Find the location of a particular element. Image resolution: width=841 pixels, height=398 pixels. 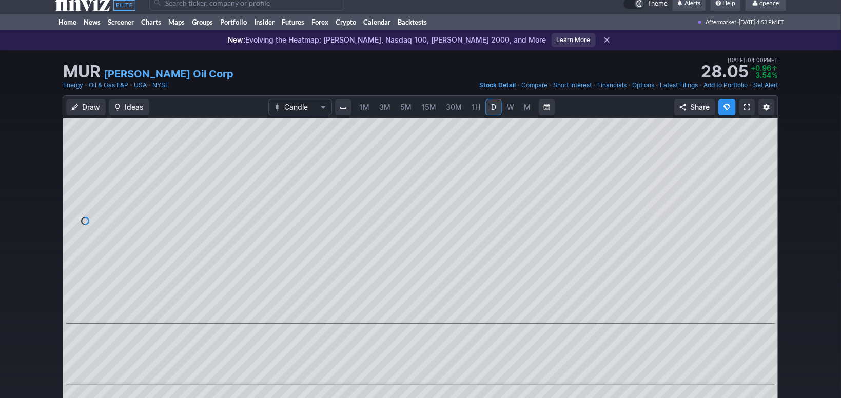

span: 3.54 is located at coordinates (763, 75).